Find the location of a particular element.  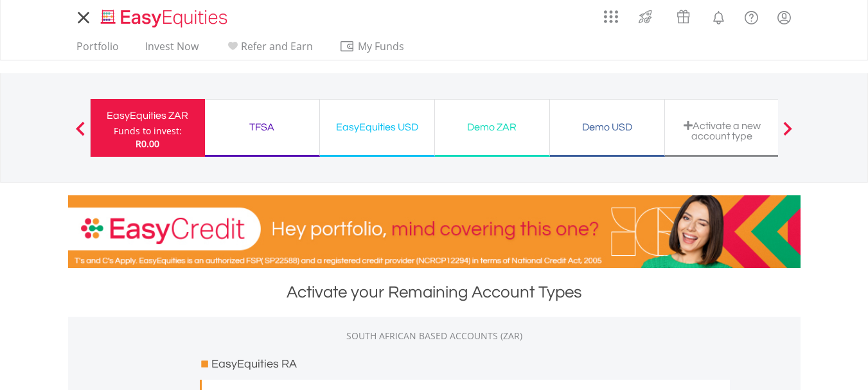

img: EasyCredit Promotion Banner is located at coordinates (434, 232).